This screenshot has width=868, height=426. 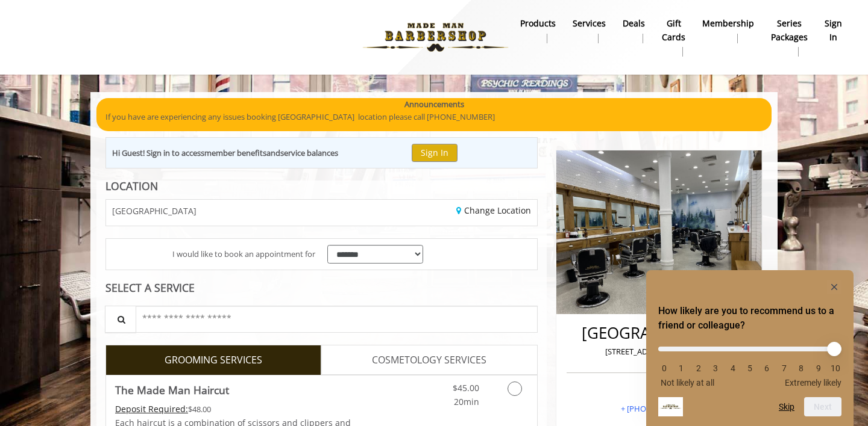 What do you see at coordinates (121, 319) in the screenshot?
I see `button: Service Search` at bounding box center [121, 319].